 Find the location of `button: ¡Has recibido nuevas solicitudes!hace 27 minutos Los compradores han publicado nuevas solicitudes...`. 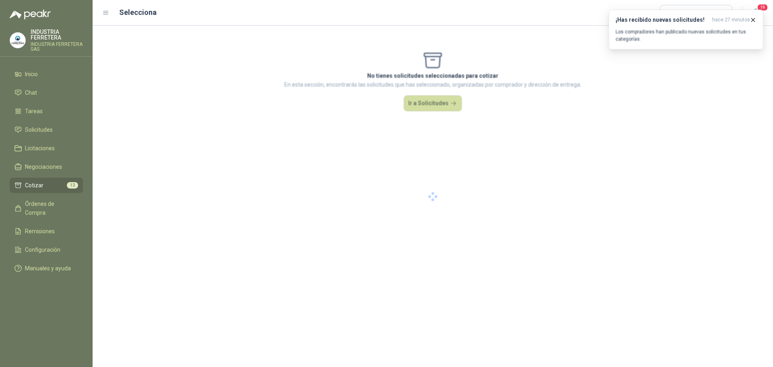

button: ¡Has recibido nuevas solicitudes!hace 27 minutos Los compradores han publicado nuevas solicitudes... is located at coordinates (686, 29).